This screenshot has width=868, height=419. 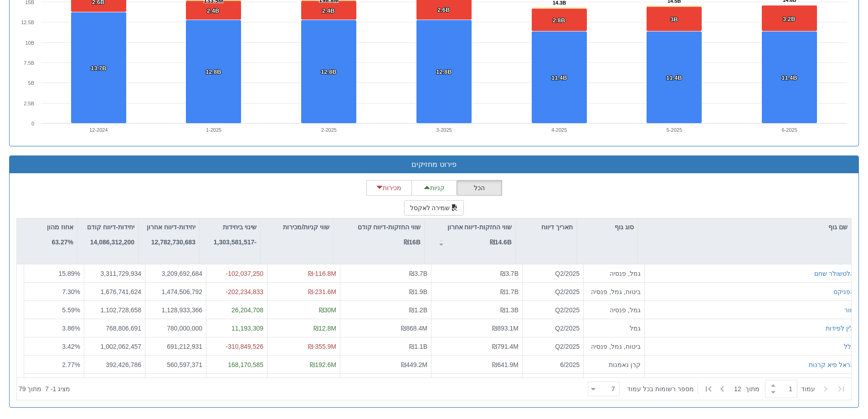 What do you see at coordinates (329, 130) in the screenshot?
I see `text: 2-2025` at bounding box center [329, 130].